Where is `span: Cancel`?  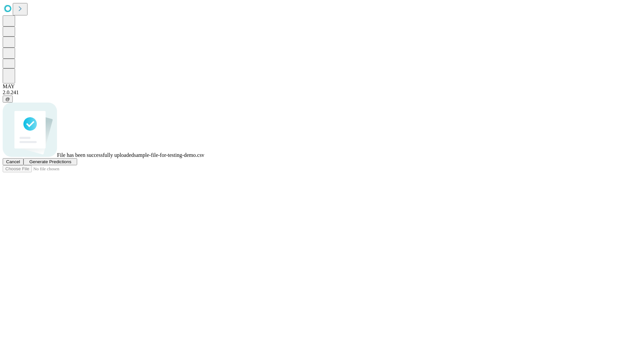
span: Cancel is located at coordinates (13, 162).